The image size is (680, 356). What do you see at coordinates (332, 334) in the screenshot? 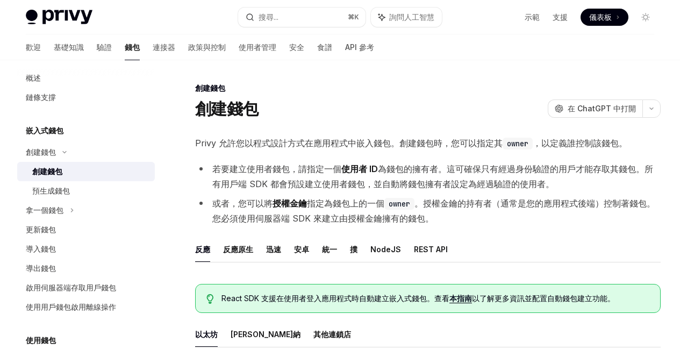
I see `button: 其他連鎖店` at bounding box center [332, 334].